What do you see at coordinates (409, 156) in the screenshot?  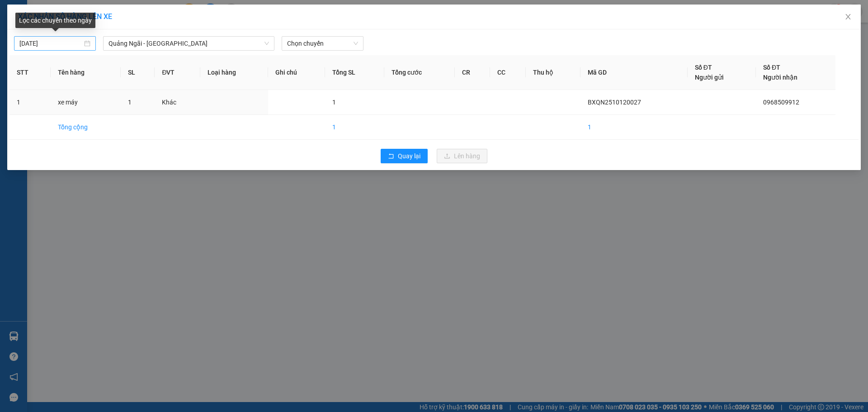 I see `span: Quay lại` at bounding box center [409, 156].